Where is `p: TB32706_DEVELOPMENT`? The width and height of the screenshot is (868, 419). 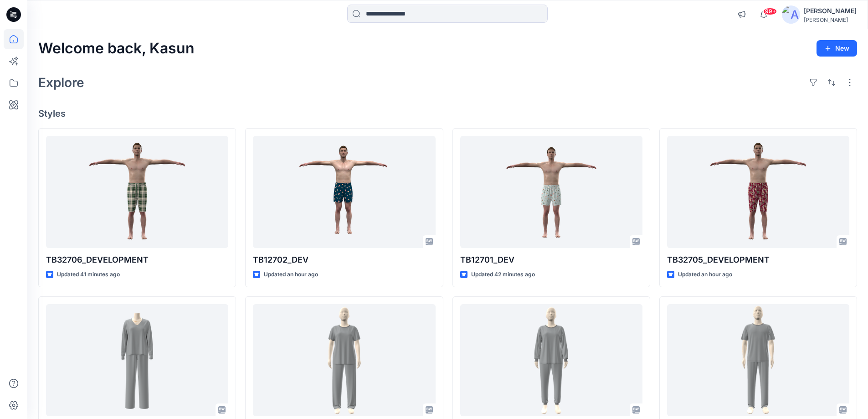
p: TB32706_DEVELOPMENT is located at coordinates (137, 260).